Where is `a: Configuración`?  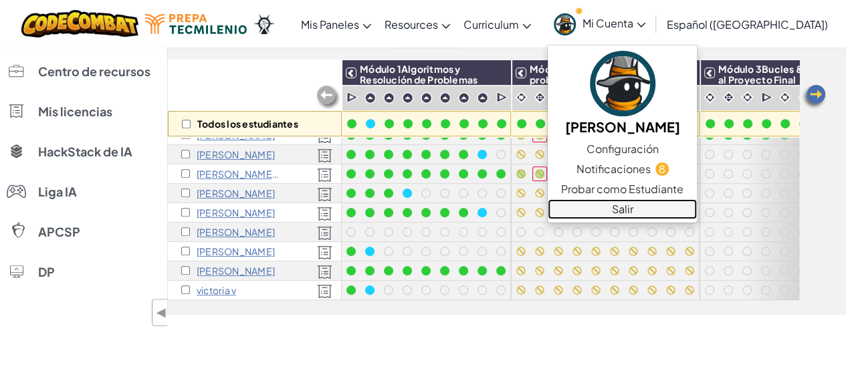 a: Configuración is located at coordinates (622, 149).